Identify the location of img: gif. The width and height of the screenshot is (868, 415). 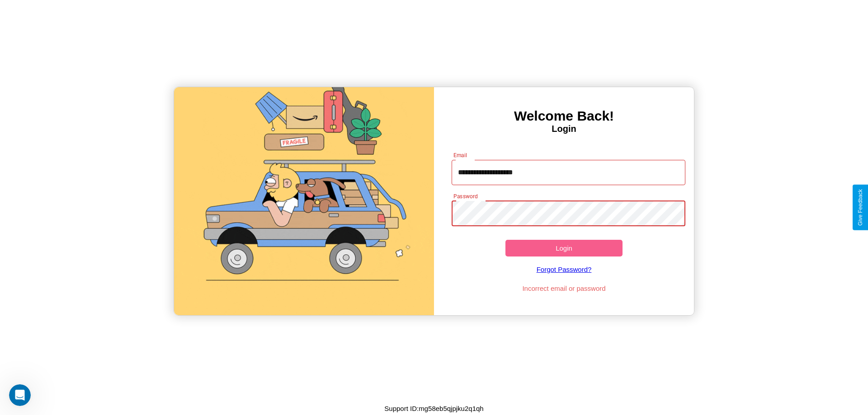
(304, 201).